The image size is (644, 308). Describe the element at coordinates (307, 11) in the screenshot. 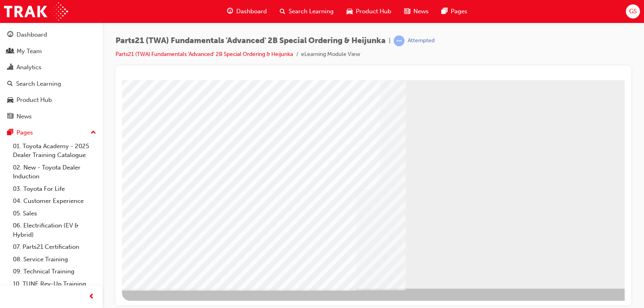

I see `a: search-iconSearch Learning` at that location.